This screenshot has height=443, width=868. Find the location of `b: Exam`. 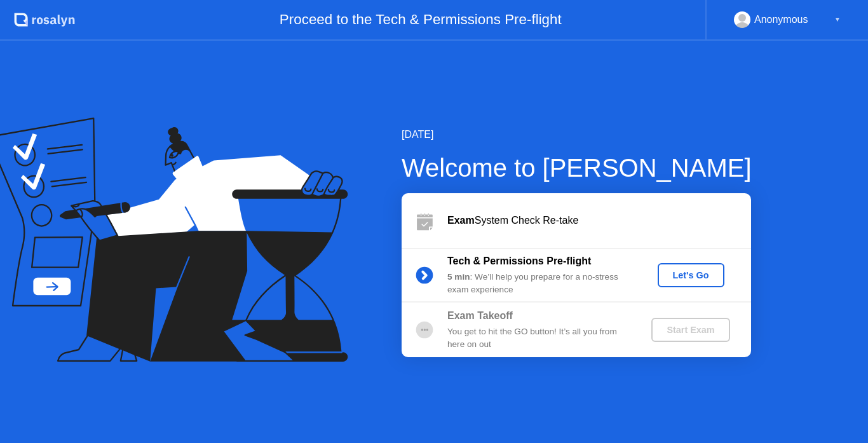

b: Exam is located at coordinates (460, 220).